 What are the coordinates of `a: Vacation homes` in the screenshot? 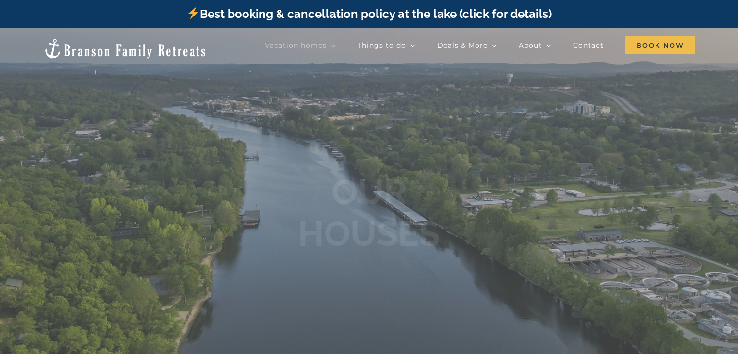 It's located at (300, 45).